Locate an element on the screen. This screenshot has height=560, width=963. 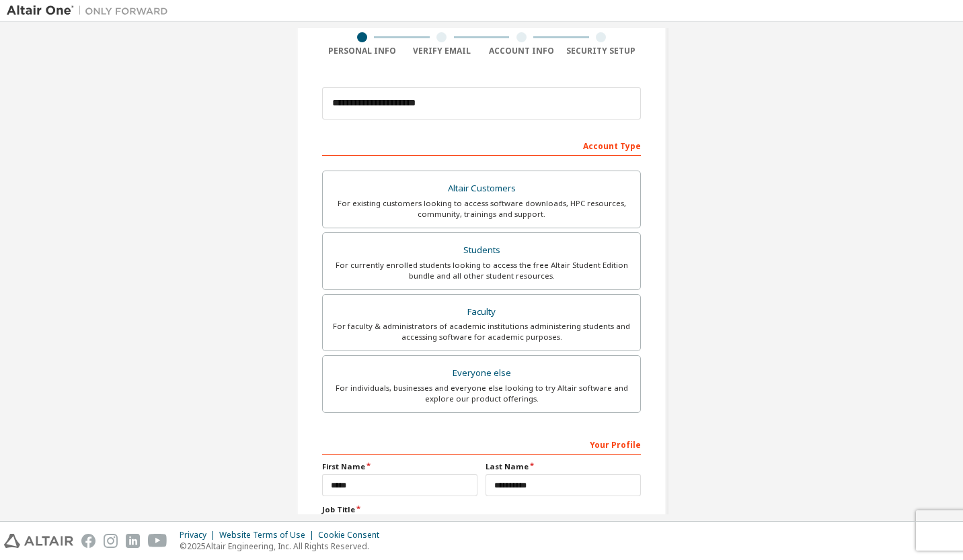
div: Altair Customers is located at coordinates (482, 189).